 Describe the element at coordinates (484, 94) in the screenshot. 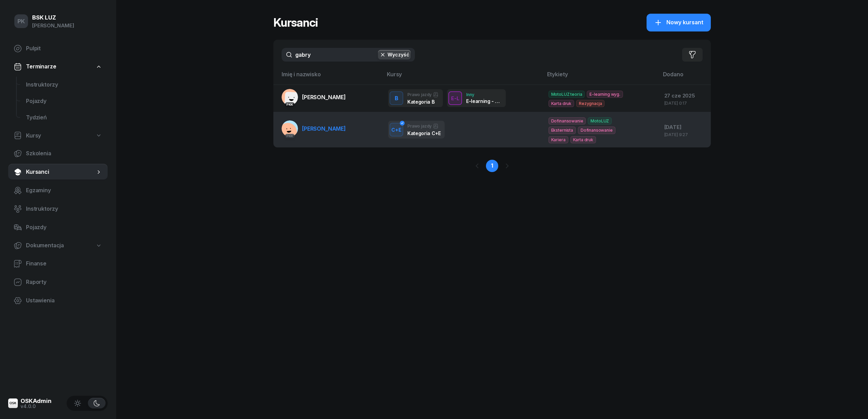

I see `div: Inny` at that location.